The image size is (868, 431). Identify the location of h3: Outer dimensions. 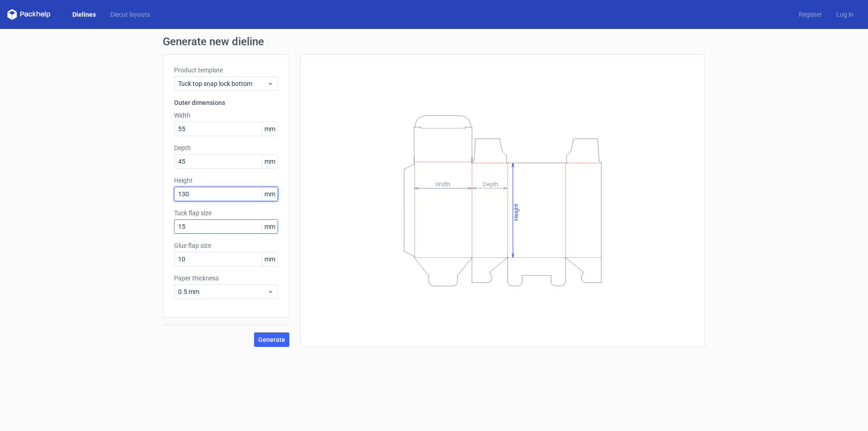
(226, 103).